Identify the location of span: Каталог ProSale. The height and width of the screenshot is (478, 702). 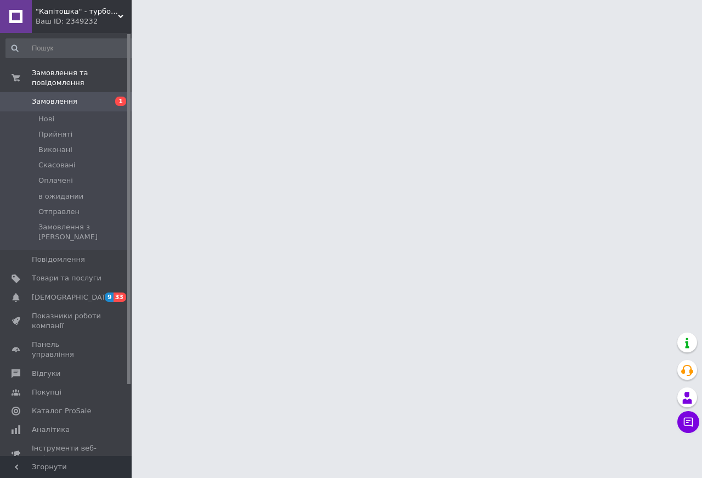
(61, 411).